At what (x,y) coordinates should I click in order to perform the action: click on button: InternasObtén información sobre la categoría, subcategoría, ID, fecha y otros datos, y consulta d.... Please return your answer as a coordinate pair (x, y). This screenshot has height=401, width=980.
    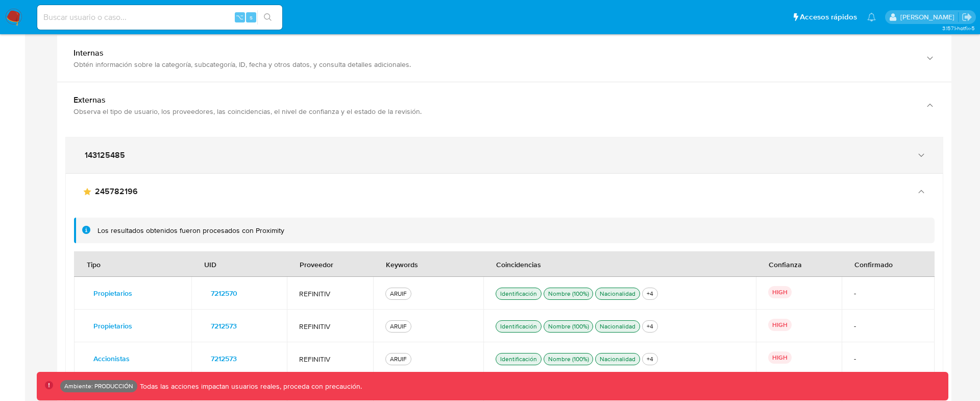
    Looking at the image, I should click on (504, 58).